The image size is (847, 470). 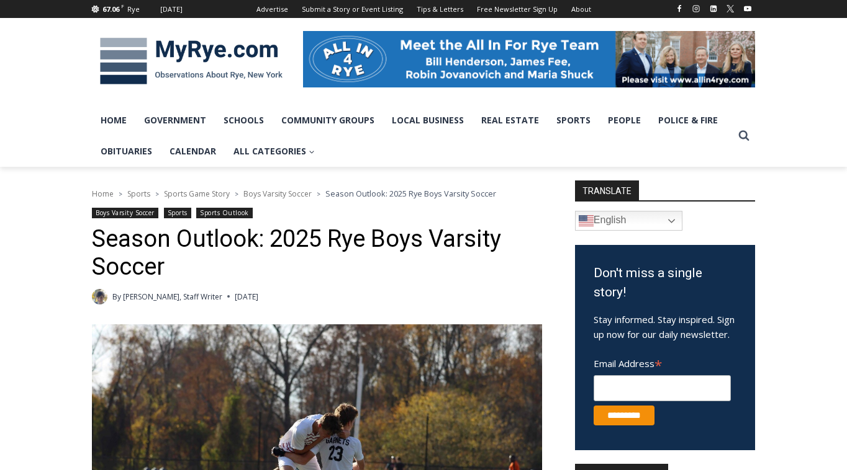 What do you see at coordinates (662, 362) in the screenshot?
I see `label: Email Address` at bounding box center [662, 362].